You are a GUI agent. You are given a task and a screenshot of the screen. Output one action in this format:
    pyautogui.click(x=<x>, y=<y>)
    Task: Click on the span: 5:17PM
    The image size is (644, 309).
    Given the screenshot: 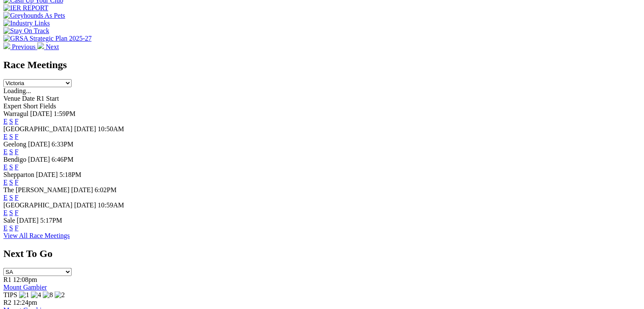 What is the action you would take?
    pyautogui.click(x=51, y=221)
    